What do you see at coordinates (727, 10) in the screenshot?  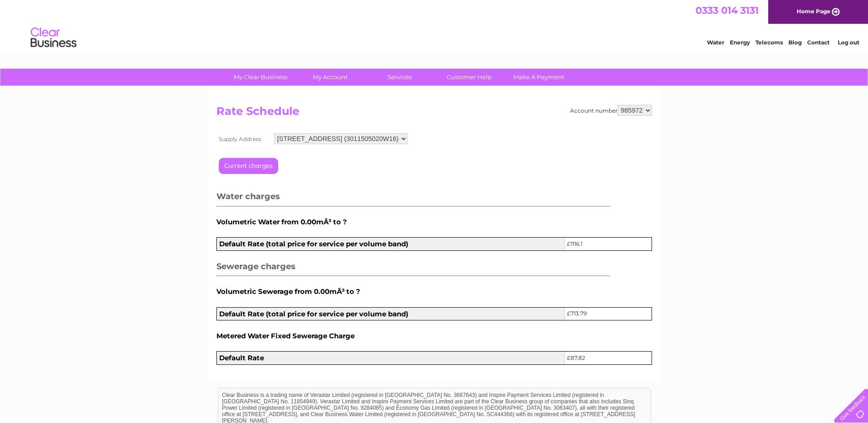 I see `a: 0333 014 3131` at bounding box center [727, 10].